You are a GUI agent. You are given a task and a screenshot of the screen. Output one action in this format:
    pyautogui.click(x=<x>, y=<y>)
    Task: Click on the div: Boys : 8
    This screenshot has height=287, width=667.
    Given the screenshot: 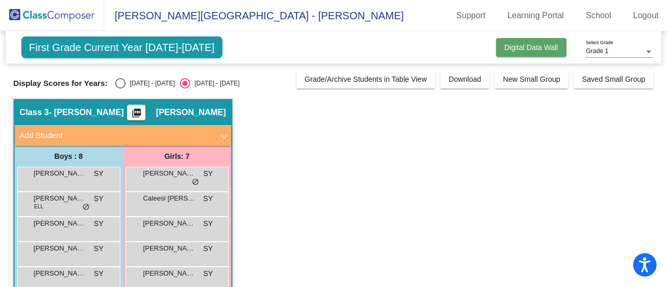 What is the action you would take?
    pyautogui.click(x=69, y=156)
    